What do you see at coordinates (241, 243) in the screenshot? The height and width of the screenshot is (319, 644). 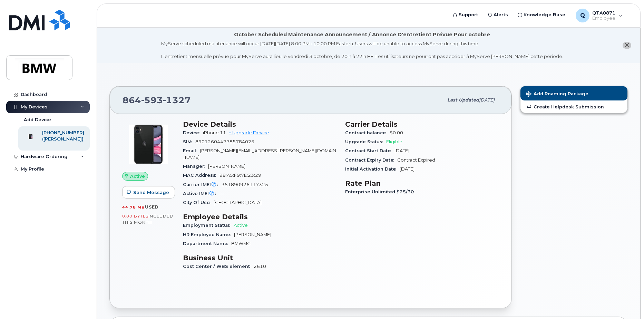 I see `span: BMWMC` at bounding box center [241, 243].